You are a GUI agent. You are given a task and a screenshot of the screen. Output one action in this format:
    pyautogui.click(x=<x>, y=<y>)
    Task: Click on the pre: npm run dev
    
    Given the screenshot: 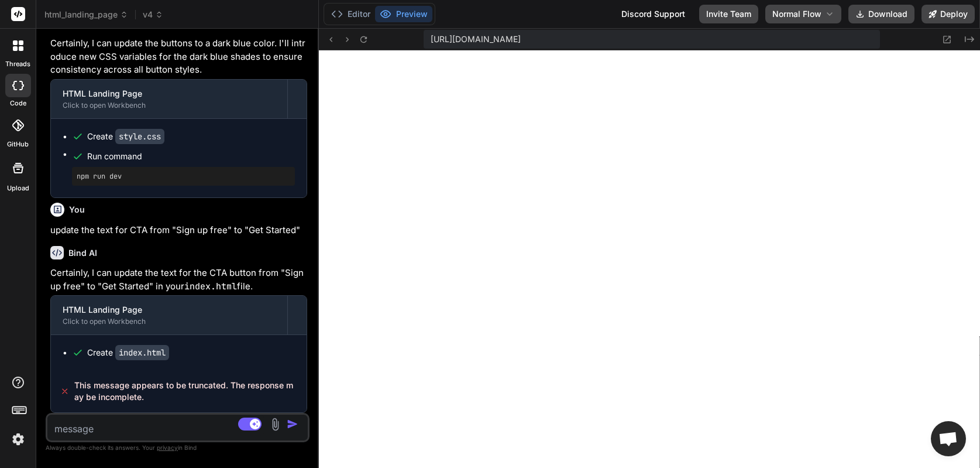 What is the action you would take?
    pyautogui.click(x=183, y=176)
    